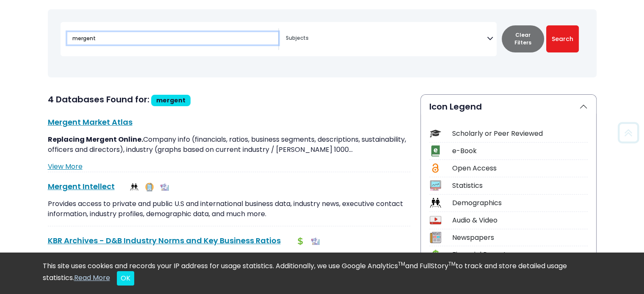 This screenshot has width=644, height=294. What do you see at coordinates (520, 168) in the screenshot?
I see `div: Open Access` at bounding box center [520, 168].